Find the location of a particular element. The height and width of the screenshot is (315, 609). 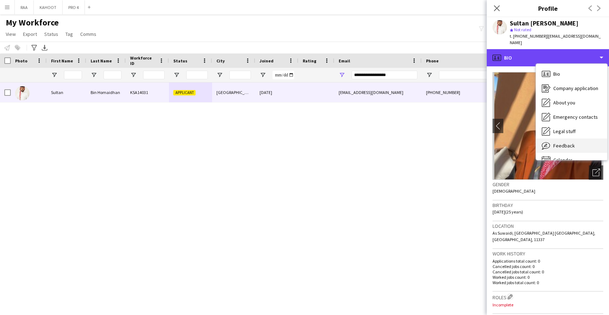

p: Incomplete is located at coordinates (547, 305).